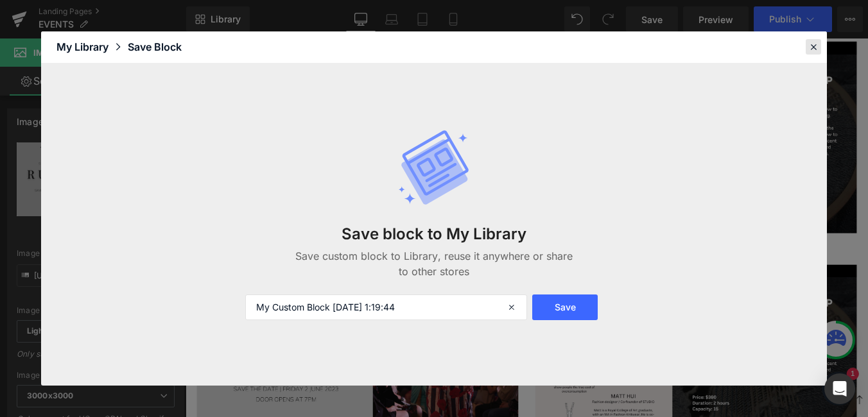  I want to click on p: Save custom block to Library, reuse it anywhere or share to other stores, so click(434, 264).